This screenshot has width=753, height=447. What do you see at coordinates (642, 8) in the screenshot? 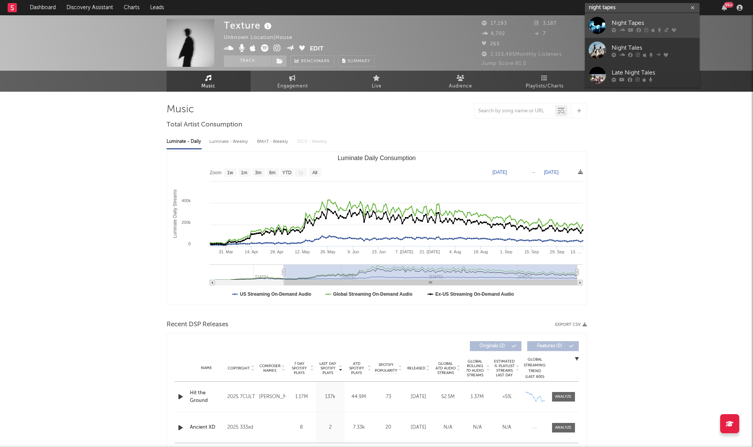
I see `input: Search for artists` at bounding box center [642, 8].